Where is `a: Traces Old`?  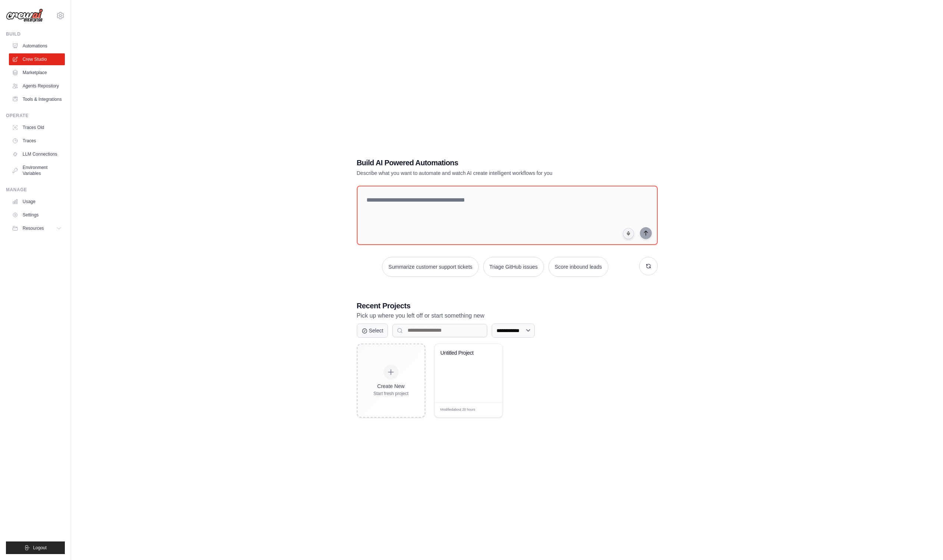 a: Traces Old is located at coordinates (36, 128).